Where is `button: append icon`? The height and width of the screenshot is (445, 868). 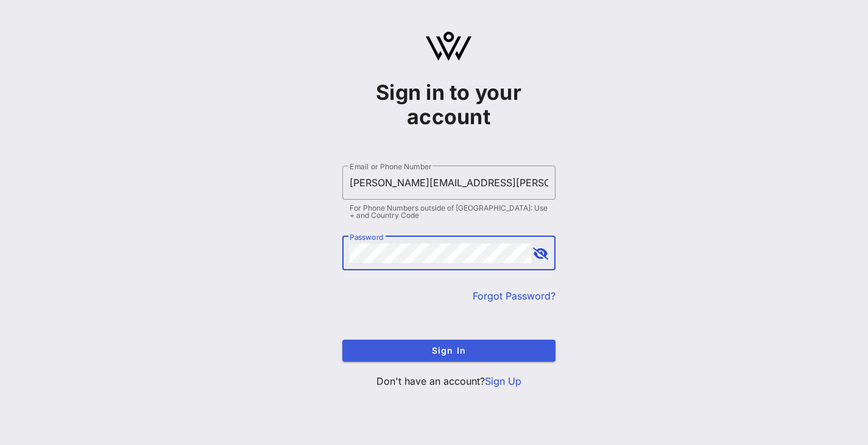
button: append icon is located at coordinates (540, 254).